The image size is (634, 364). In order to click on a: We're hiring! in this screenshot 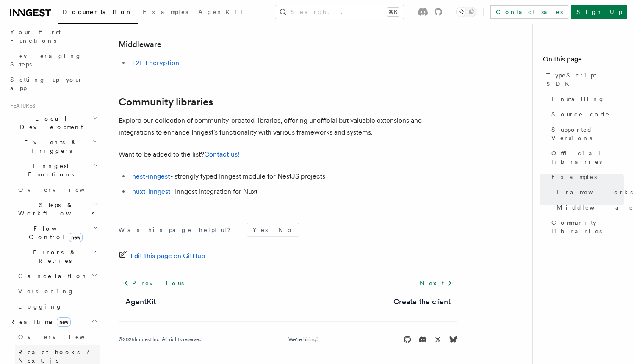, I will do `click(303, 340)`.